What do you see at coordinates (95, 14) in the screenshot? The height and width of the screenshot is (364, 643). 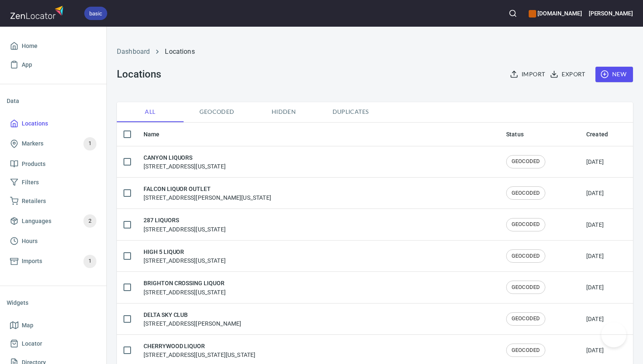 I see `div: basic` at bounding box center [95, 14].